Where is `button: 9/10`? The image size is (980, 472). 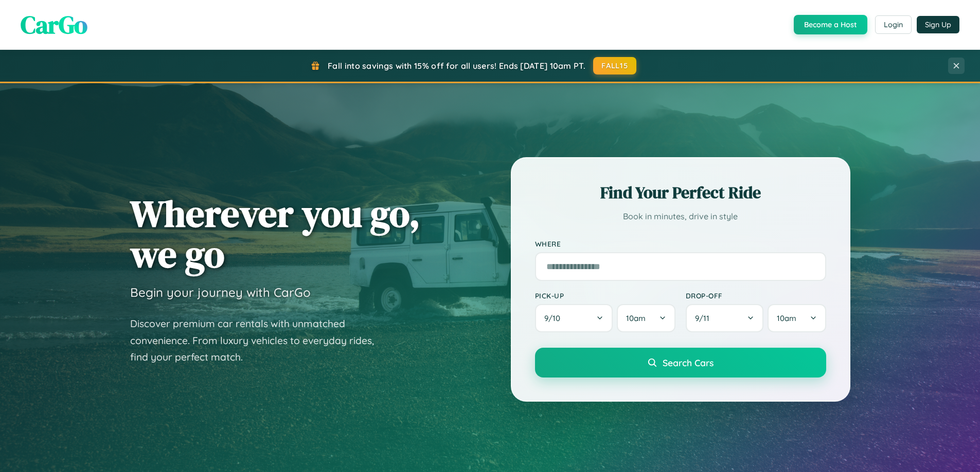 button: 9/10 is located at coordinates (574, 318).